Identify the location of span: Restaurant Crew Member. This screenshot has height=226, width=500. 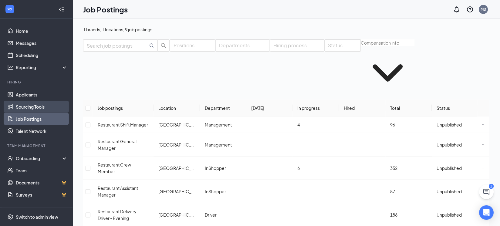
(114, 168).